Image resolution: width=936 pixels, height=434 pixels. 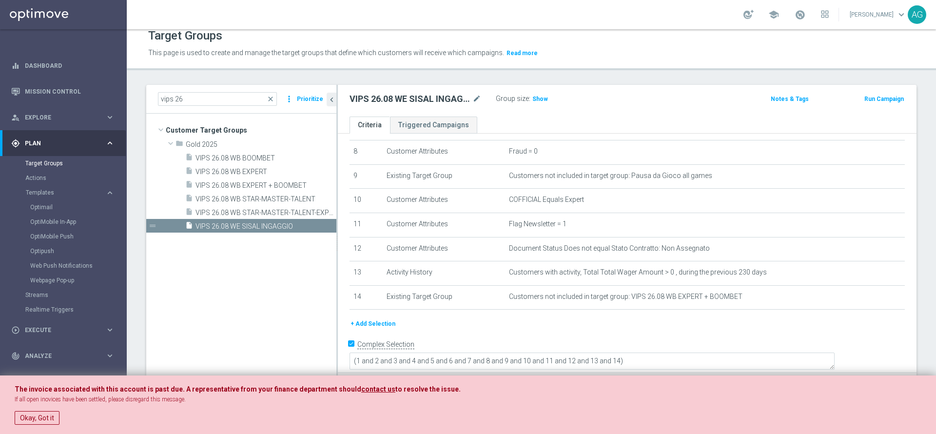 What do you see at coordinates (76, 309) in the screenshot?
I see `div: Realtime Triggers` at bounding box center [76, 309].